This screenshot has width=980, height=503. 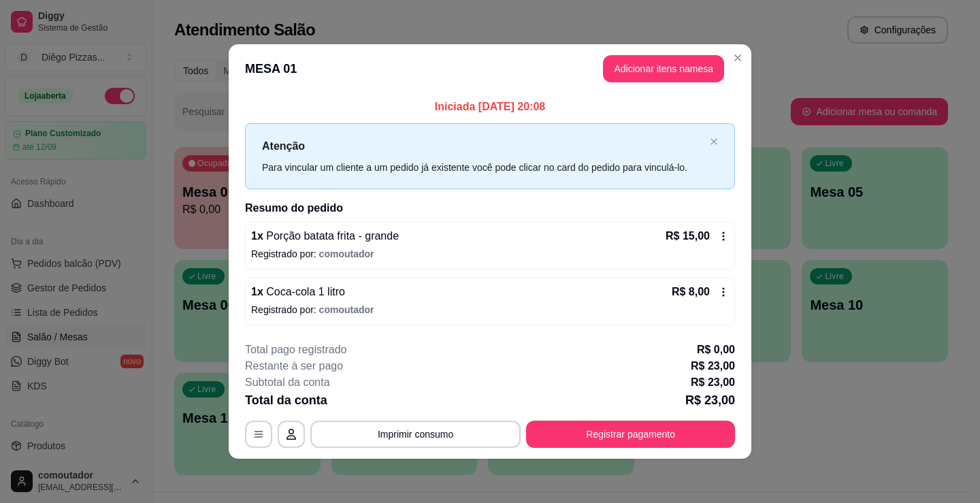 What do you see at coordinates (331, 236) in the screenshot?
I see `span: Porção batata frita - grande` at bounding box center [331, 236].